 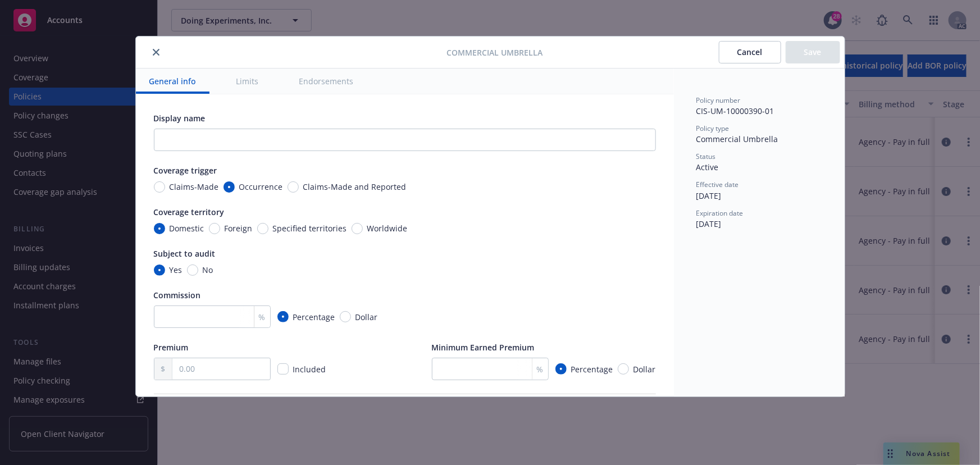 What do you see at coordinates (215, 229) in the screenshot?
I see `input: Foreign` at bounding box center [215, 229].